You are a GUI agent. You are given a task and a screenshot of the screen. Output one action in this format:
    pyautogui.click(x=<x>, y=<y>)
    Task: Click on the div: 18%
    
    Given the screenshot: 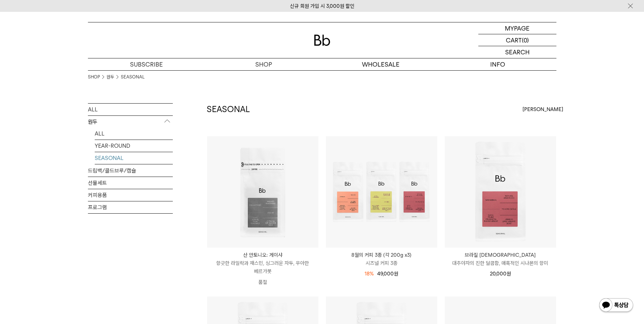 What is the action you would take?
    pyautogui.click(x=369, y=274)
    